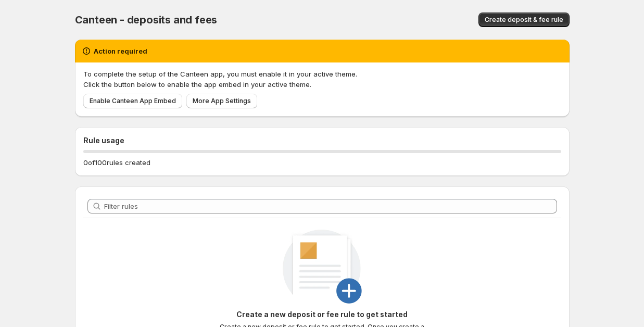  What do you see at coordinates (133, 101) in the screenshot?
I see `span: Enable Canteen App Embed` at bounding box center [133, 101].